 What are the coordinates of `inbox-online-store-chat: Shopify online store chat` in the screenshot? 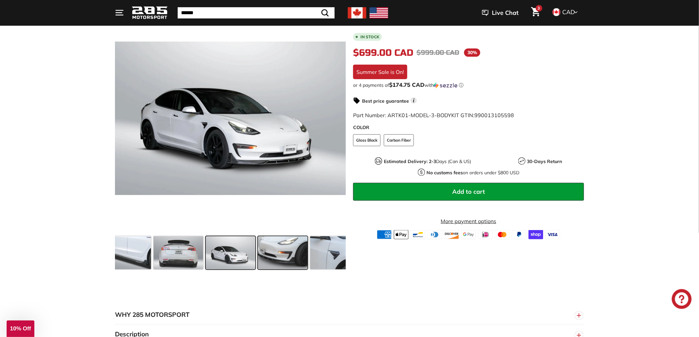 It's located at (682, 300).